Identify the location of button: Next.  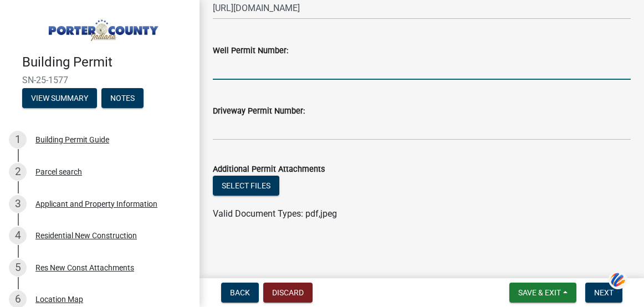
(604, 292).